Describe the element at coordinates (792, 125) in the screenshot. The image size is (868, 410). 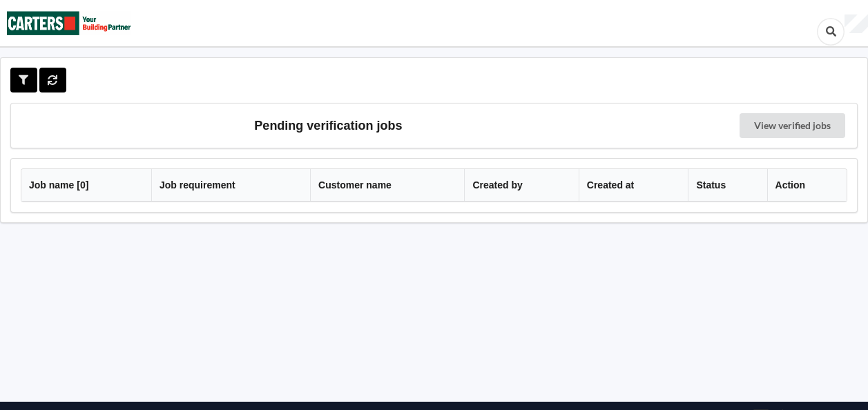
I see `a: View verified jobs` at that location.